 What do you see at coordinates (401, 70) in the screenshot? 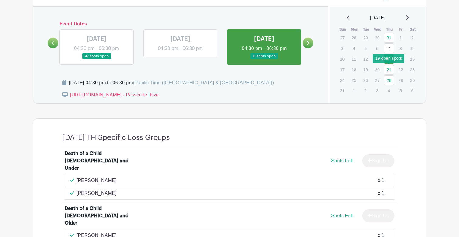
I see `p: 22` at bounding box center [401, 70].